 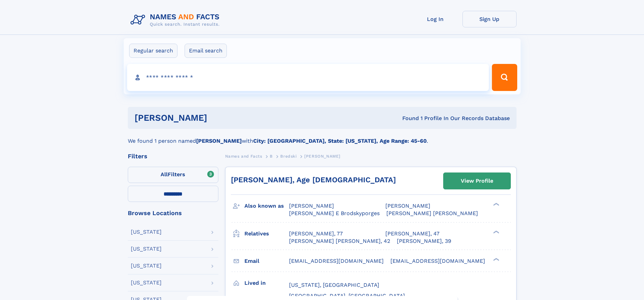 I want to click on a: Log In, so click(x=435, y=19).